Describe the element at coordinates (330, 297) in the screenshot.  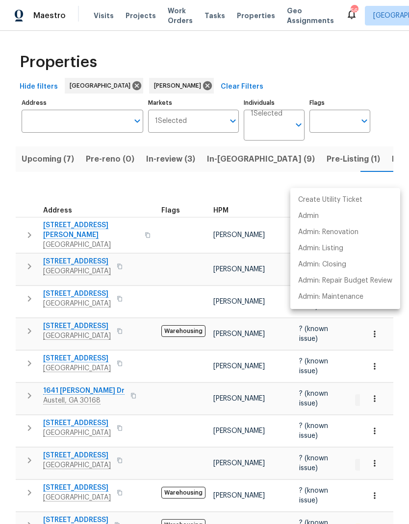
I see `p: Admin: Maintenance` at that location.